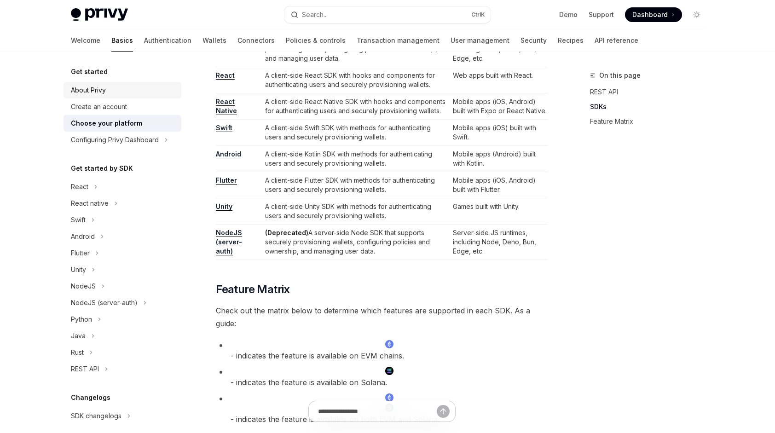 This screenshot has width=775, height=433. I want to click on div: NodeJS, so click(83, 286).